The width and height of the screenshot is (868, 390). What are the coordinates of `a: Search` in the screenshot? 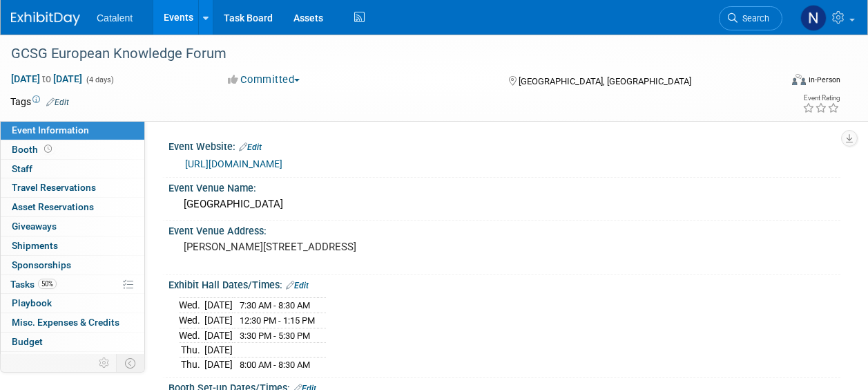 It's located at (751, 18).